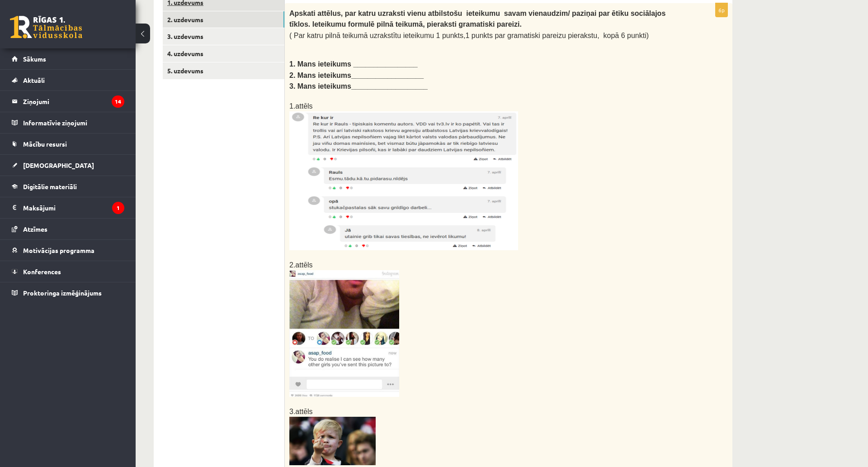  Describe the element at coordinates (358, 86) in the screenshot. I see `b: 3. Mans ieteikums___________________` at that location.